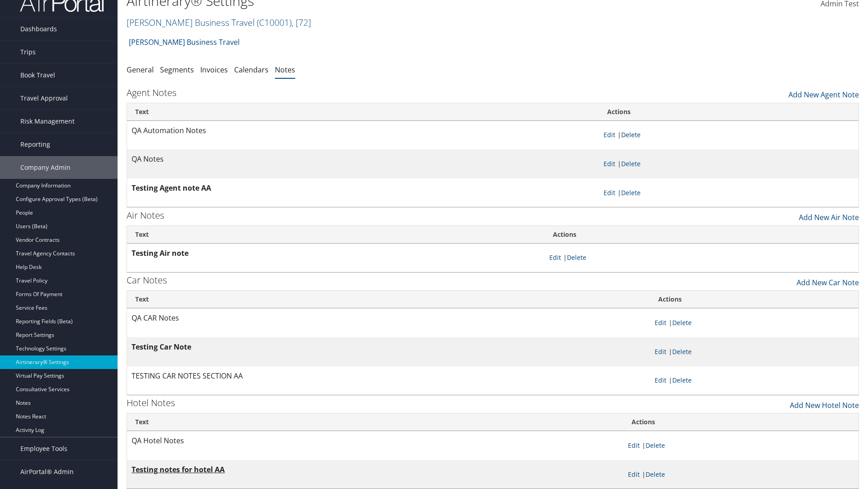  I want to click on a: Invoices, so click(214, 70).